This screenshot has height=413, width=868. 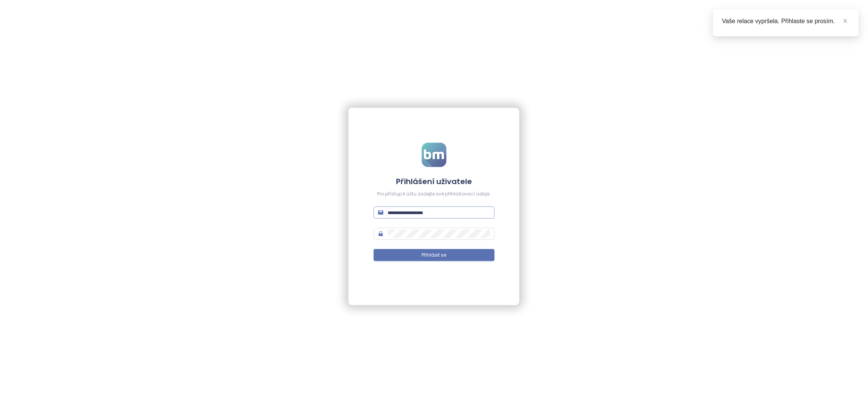 I want to click on span: lock, so click(x=381, y=234).